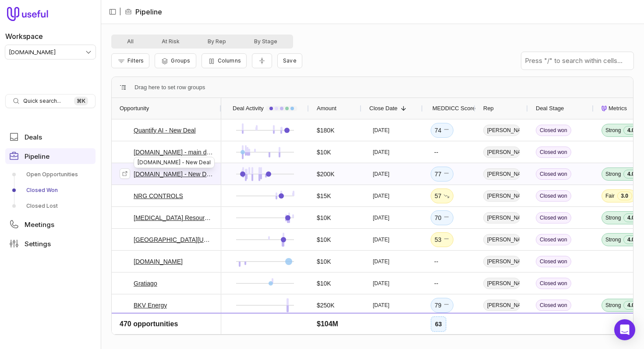  What do you see at coordinates (489, 108) in the screenshot?
I see `span: Rep` at bounding box center [489, 108].